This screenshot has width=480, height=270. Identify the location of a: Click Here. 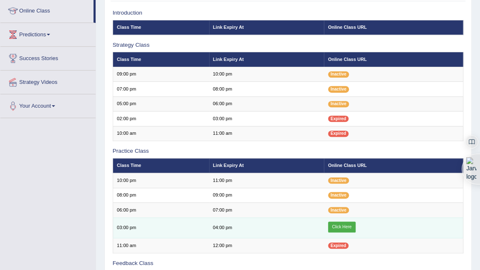
(342, 227).